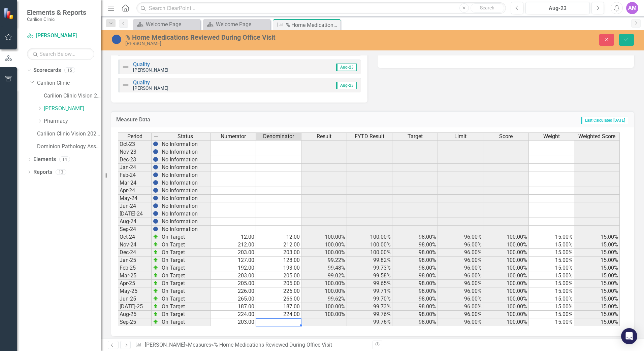  Describe the element at coordinates (551, 137) in the screenshot. I see `span: Weight` at that location.